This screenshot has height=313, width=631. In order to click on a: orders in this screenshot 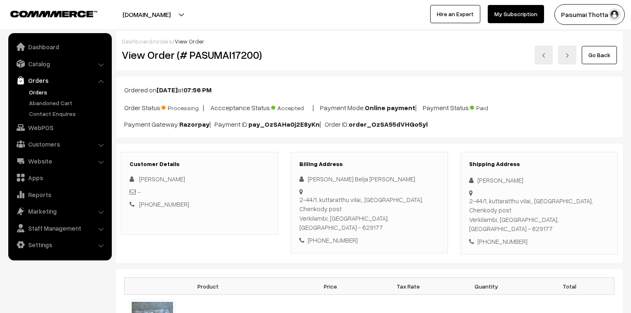, I will do `click(163, 41)`.